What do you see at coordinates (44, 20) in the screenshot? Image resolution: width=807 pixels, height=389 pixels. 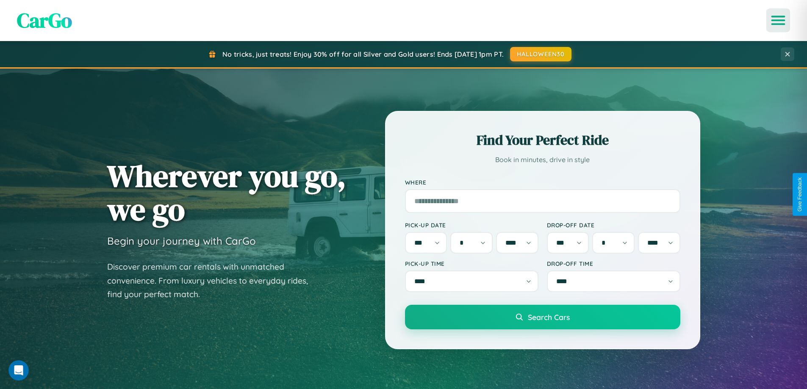 I see `span: CarGo` at bounding box center [44, 20].